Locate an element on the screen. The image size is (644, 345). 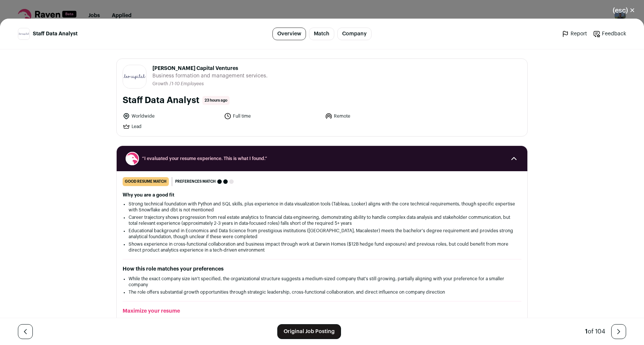
div: good resume match is located at coordinates (146, 182).